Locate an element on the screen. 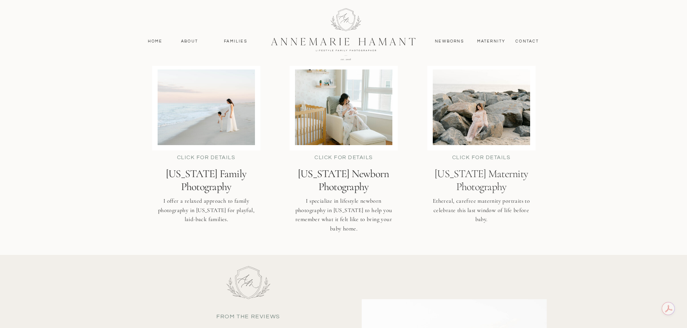 This screenshot has height=328, width=687. p: from the reviews is located at coordinates (248, 319).